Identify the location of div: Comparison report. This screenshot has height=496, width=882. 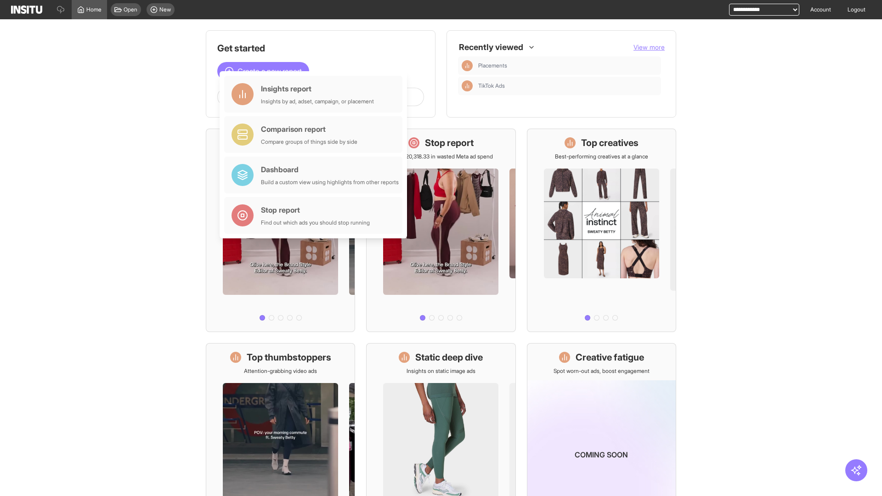
(309, 129).